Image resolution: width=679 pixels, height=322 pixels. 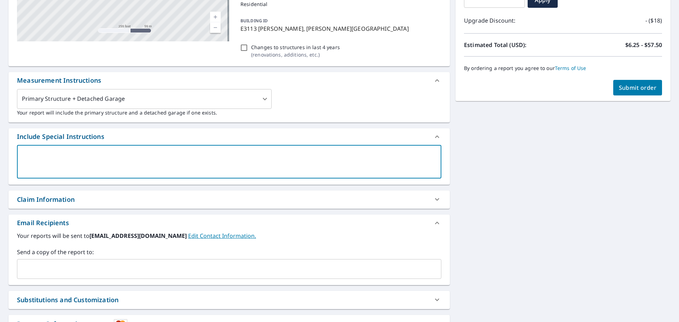 What do you see at coordinates (254, 21) in the screenshot?
I see `p: BUILDING ID` at bounding box center [254, 21].